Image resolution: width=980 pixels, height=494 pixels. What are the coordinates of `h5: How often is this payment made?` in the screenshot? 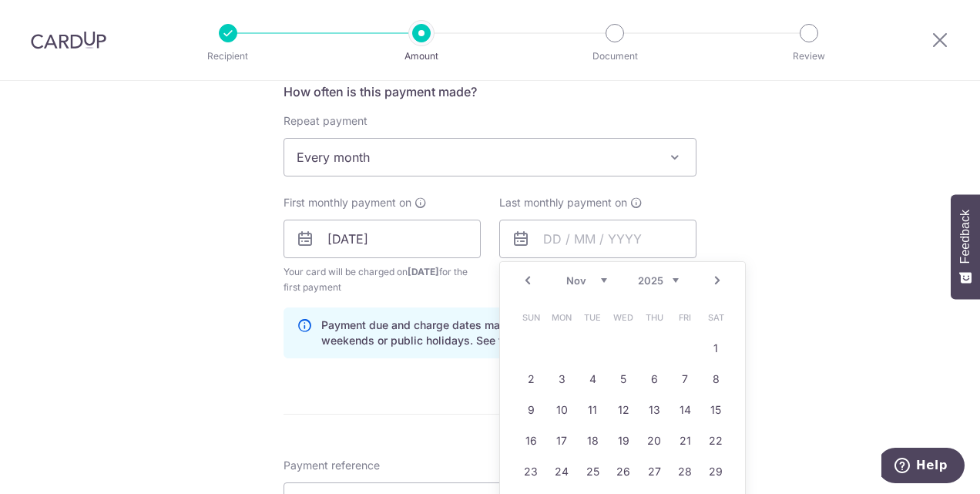 It's located at (490, 92).